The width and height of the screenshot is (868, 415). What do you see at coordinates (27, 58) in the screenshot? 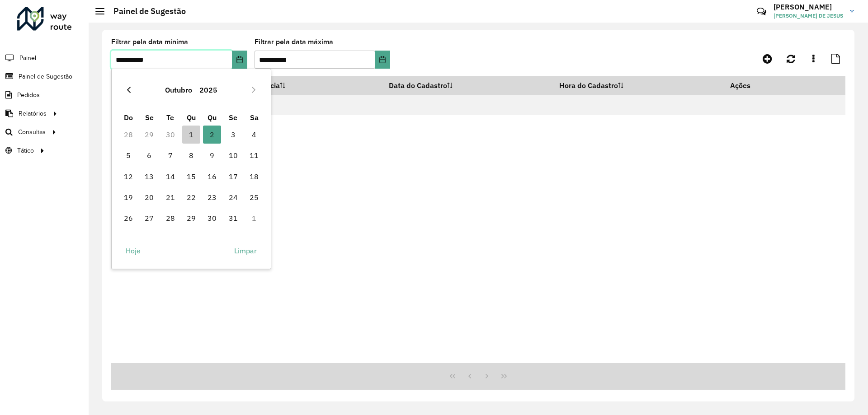
I see `span: Painel` at bounding box center [27, 58].